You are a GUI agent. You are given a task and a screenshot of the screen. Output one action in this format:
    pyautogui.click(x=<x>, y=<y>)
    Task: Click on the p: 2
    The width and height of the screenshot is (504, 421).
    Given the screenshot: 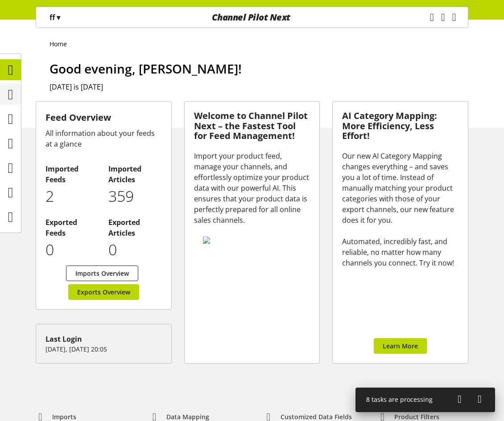 What is the action you would take?
    pyautogui.click(x=72, y=196)
    